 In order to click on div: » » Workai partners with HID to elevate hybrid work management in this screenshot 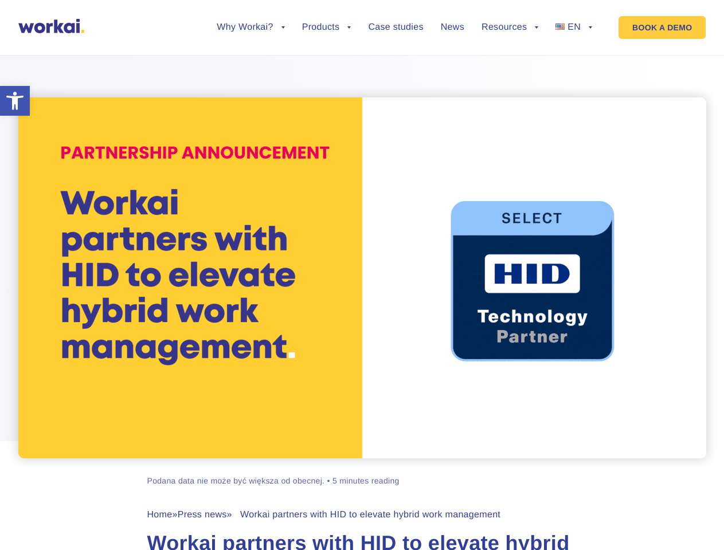, I will do `click(362, 515)`.